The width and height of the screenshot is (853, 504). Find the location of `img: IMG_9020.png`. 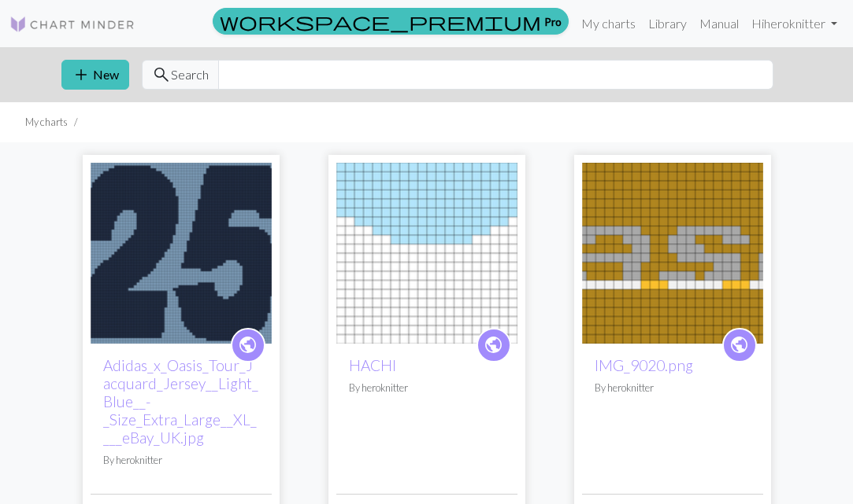

img: IMG_9020.png is located at coordinates (673, 254).